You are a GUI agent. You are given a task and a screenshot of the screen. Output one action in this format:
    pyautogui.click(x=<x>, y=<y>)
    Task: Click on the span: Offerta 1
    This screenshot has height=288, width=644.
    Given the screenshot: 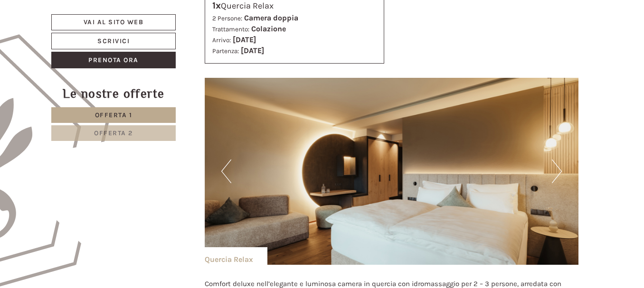 What is the action you would take?
    pyautogui.click(x=114, y=115)
    